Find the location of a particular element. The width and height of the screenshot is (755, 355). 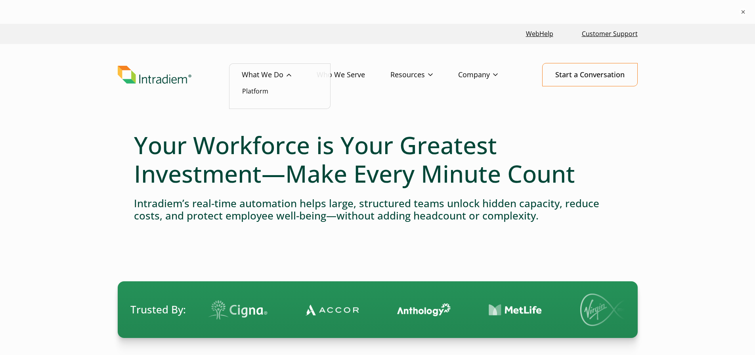

img: Contact Center Automation Accor Logo is located at coordinates (330, 310).